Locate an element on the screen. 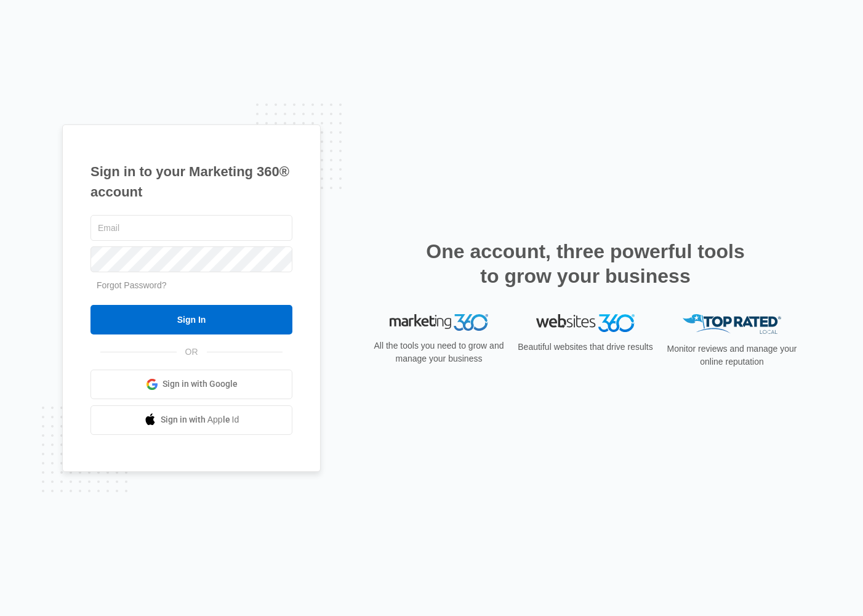 This screenshot has height=616, width=863. p: Beautiful websites that drive results is located at coordinates (586, 347).